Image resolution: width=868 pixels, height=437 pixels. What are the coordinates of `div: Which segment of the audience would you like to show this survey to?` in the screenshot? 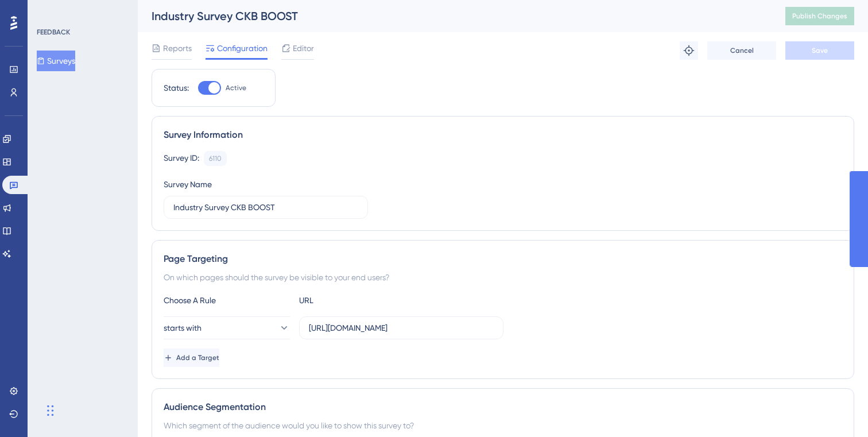 It's located at (503, 425).